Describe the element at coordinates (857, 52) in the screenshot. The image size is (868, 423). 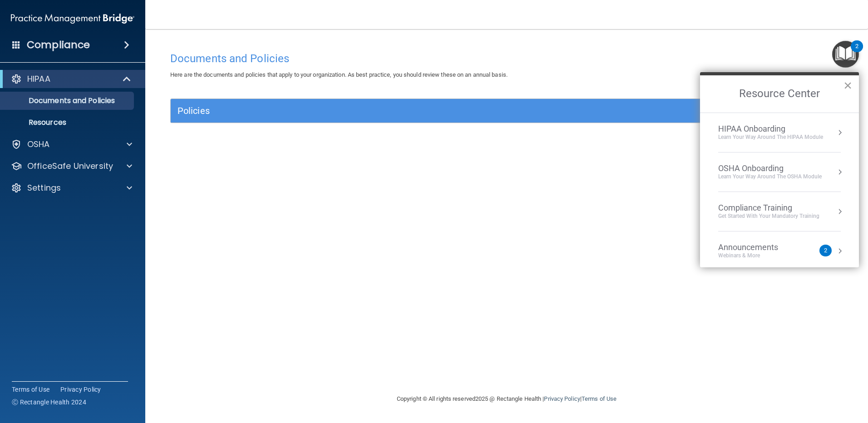
I see `div: 2` at that location.